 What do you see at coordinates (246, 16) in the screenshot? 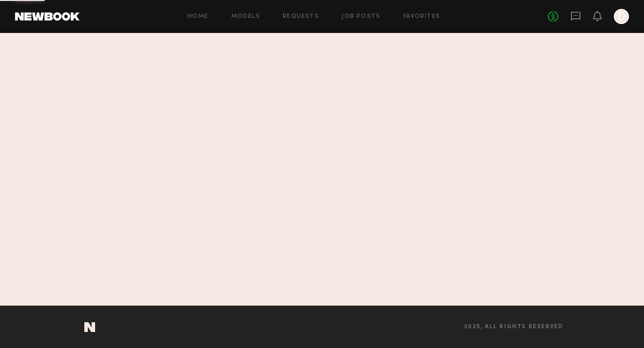
I see `a: Models` at bounding box center [246, 16].